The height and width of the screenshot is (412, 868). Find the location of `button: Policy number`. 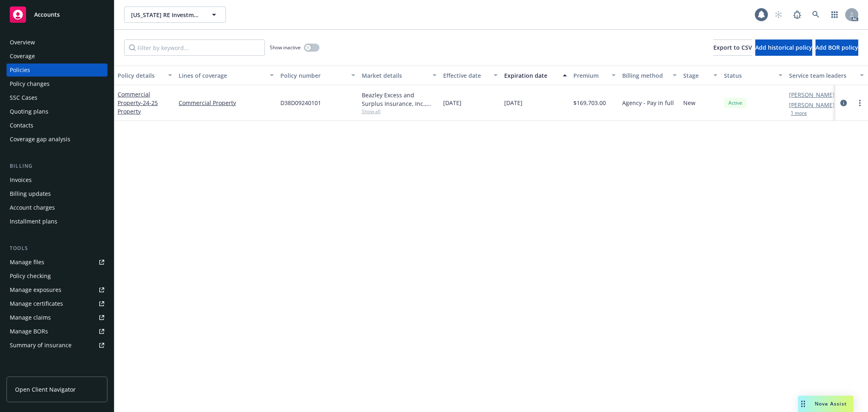

button: Policy number is located at coordinates (318, 76).